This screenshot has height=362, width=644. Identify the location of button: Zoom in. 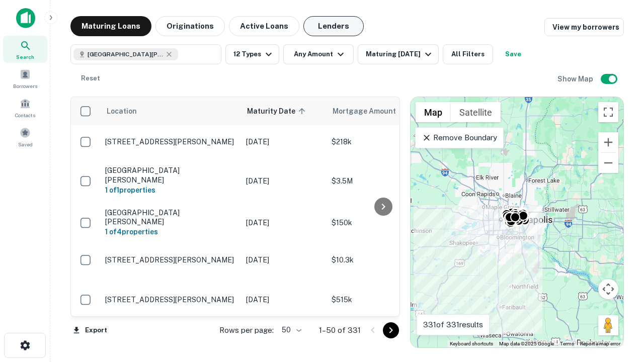
(608, 142).